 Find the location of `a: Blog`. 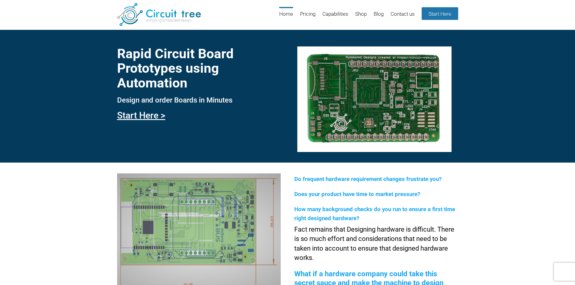

a: Blog is located at coordinates (379, 17).